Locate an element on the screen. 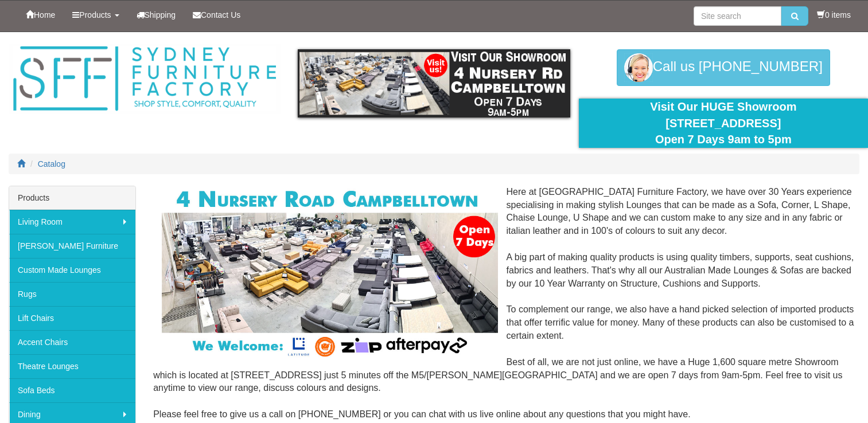 The height and width of the screenshot is (423, 868). a: Home is located at coordinates (40, 15).